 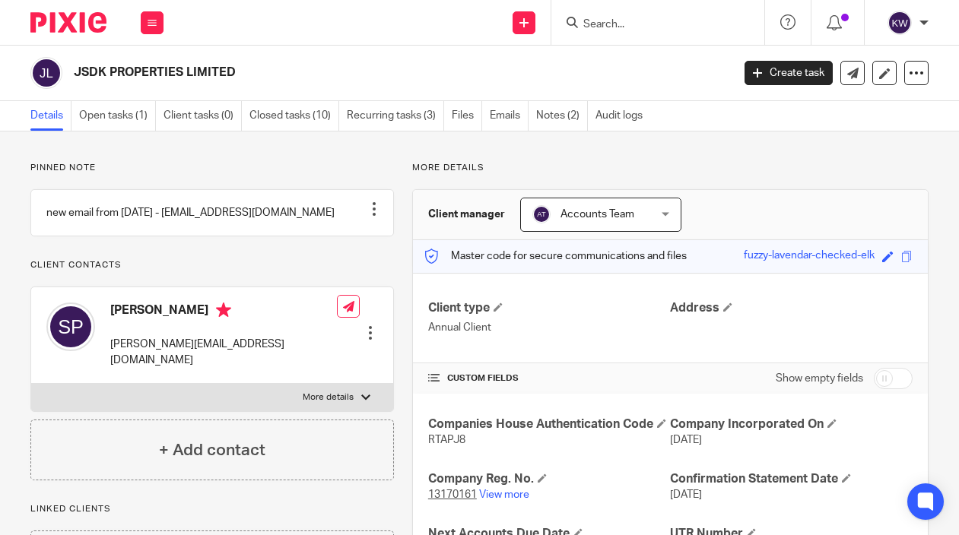 What do you see at coordinates (212, 510) in the screenshot?
I see `p: Linked clients` at bounding box center [212, 510].